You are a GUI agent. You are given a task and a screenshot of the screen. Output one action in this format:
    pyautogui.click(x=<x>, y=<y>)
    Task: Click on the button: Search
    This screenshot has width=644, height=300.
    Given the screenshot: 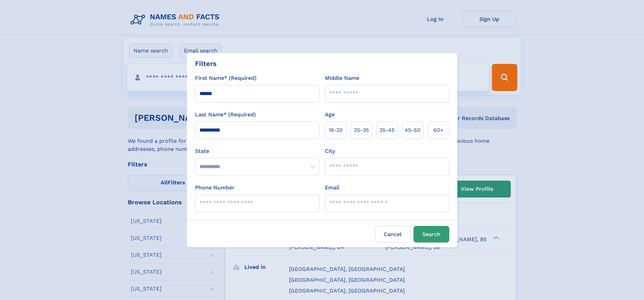 What is the action you would take?
    pyautogui.click(x=431, y=234)
    